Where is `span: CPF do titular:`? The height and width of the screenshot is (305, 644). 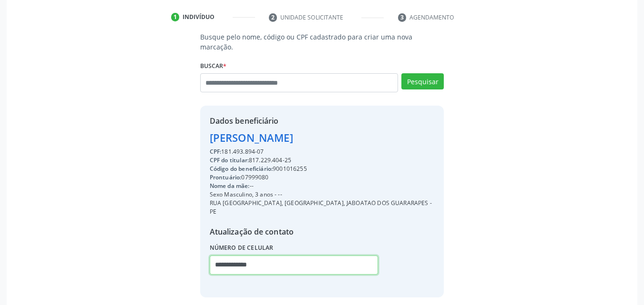 span: CPF do titular: is located at coordinates (230, 160).